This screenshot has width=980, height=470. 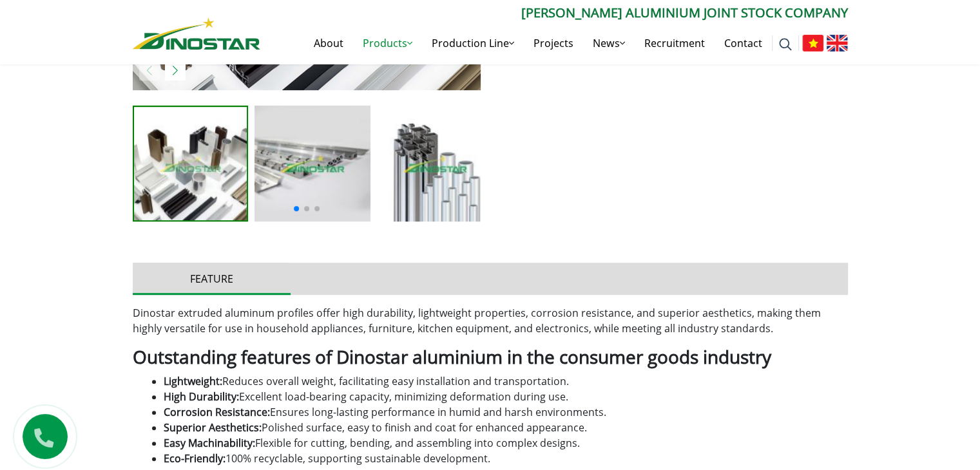 I want to click on li: Polished surface, easy to finish and coat for enhanced appearance., so click(x=506, y=428).